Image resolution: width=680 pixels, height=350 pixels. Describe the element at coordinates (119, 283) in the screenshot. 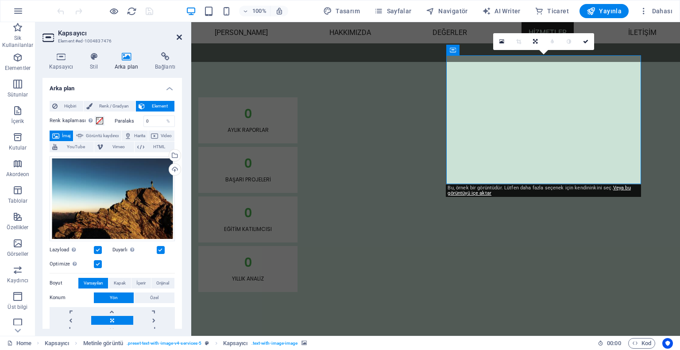

I see `span: Kapak` at that location.